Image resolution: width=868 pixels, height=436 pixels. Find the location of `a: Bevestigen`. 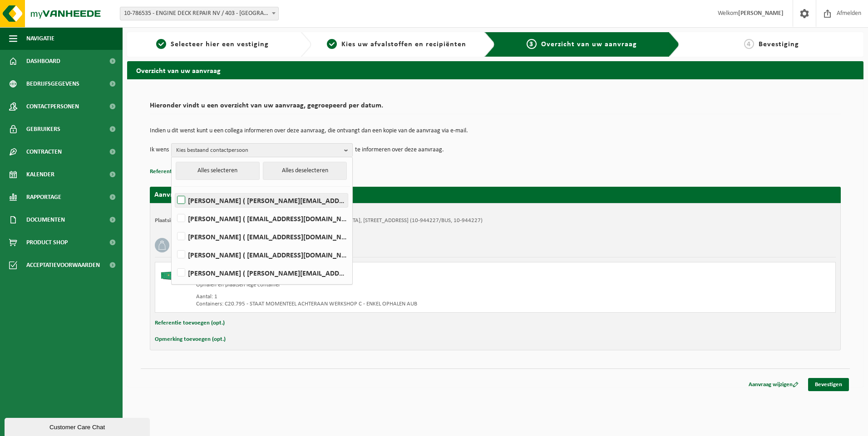

a: Bevestigen is located at coordinates (828, 384).